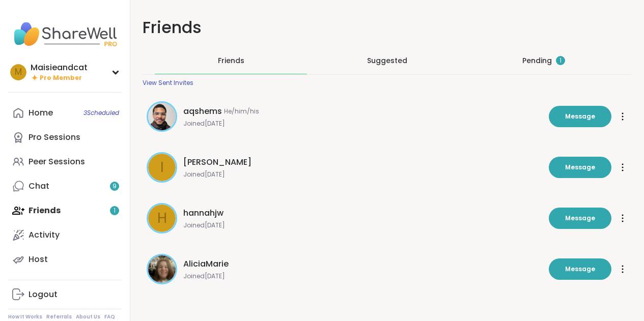 The width and height of the screenshot is (644, 321). I want to click on span: Friends, so click(231, 60).